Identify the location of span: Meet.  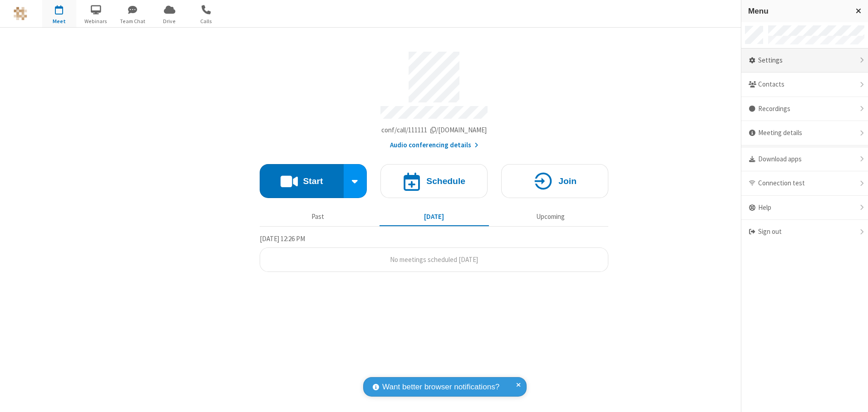
(59, 22).